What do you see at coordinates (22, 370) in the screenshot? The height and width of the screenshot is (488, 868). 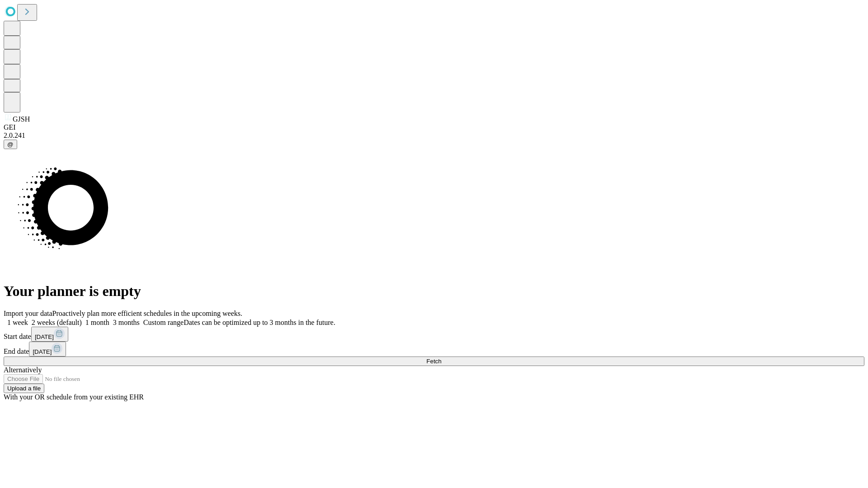 I see `span: Alternatively` at bounding box center [22, 370].